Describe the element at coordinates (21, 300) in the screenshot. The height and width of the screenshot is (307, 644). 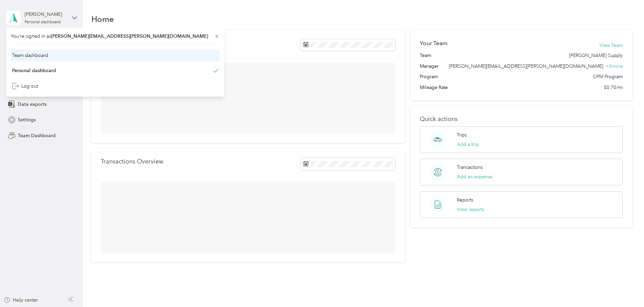
I see `div: Help center` at that location.